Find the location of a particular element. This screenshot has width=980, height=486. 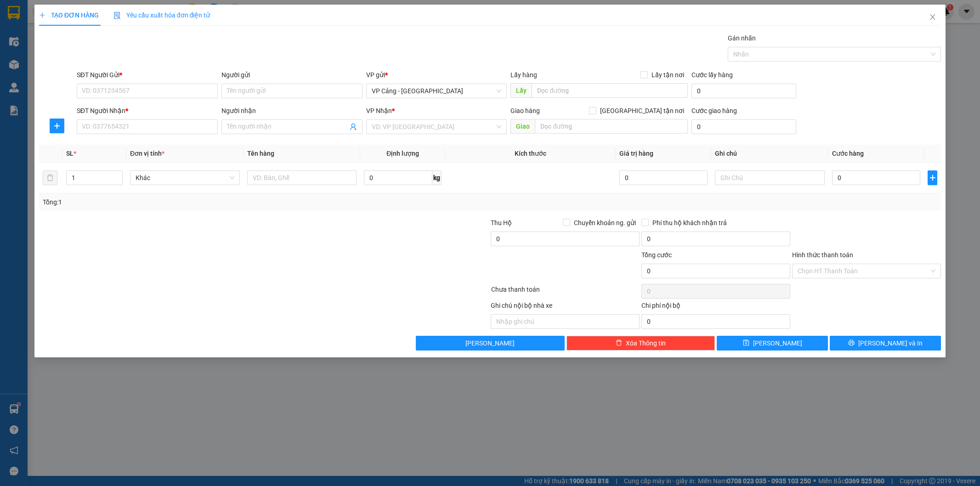

span: TẠO ĐƠN HÀNG is located at coordinates (69, 15).